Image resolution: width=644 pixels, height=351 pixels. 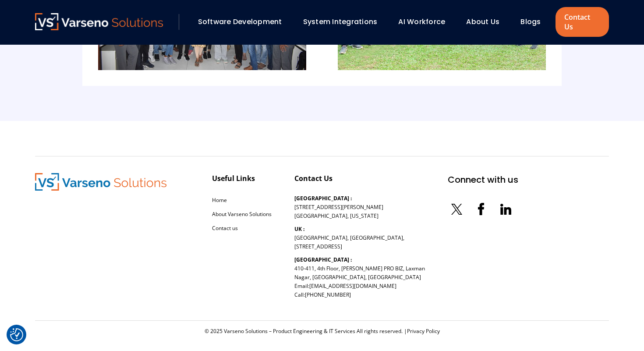 What do you see at coordinates (340, 22) in the screenshot?
I see `a: System Integrations` at bounding box center [340, 22].